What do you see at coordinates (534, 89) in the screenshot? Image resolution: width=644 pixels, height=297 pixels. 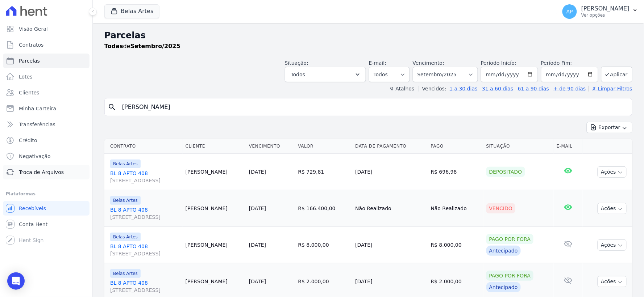 I see `a: 61 a 90 dias` at bounding box center [534, 89].